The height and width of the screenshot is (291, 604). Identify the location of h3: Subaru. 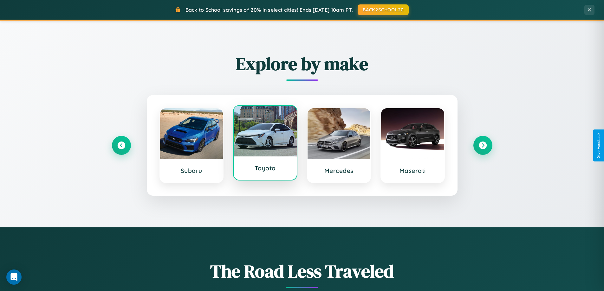
(191, 171).